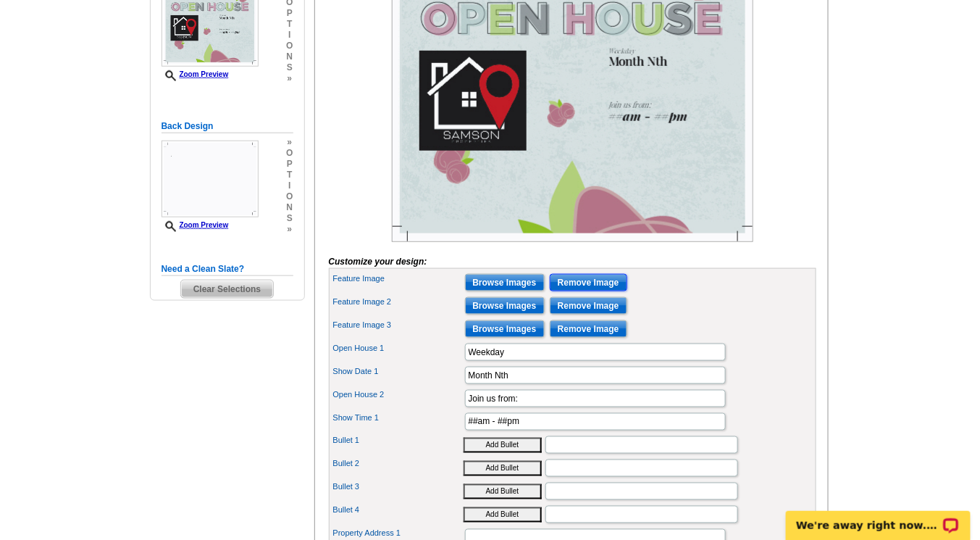 The width and height of the screenshot is (980, 540). Describe the element at coordinates (398, 417) in the screenshot. I see `label: Show Time 1` at that location.